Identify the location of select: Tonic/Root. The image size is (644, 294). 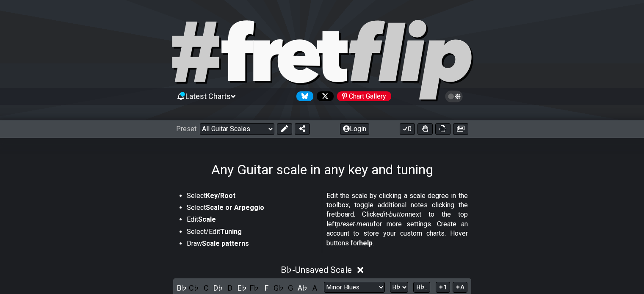
(399, 287).